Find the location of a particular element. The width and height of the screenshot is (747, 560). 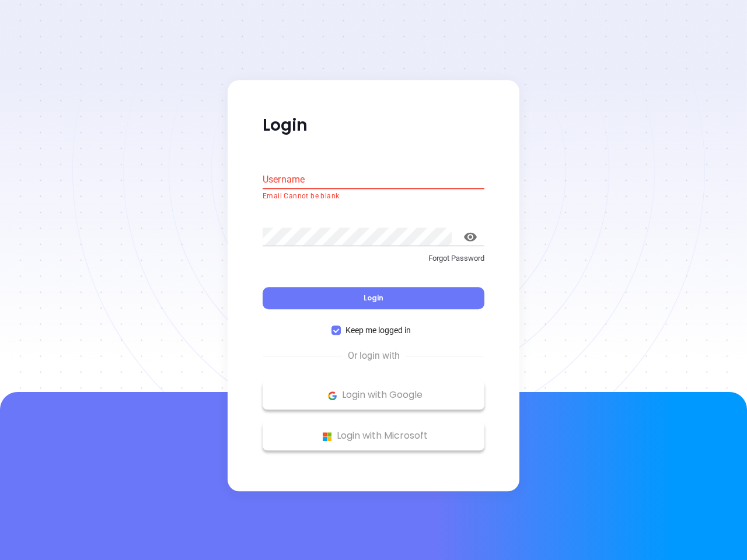

img: Google Logo is located at coordinates (332, 395).